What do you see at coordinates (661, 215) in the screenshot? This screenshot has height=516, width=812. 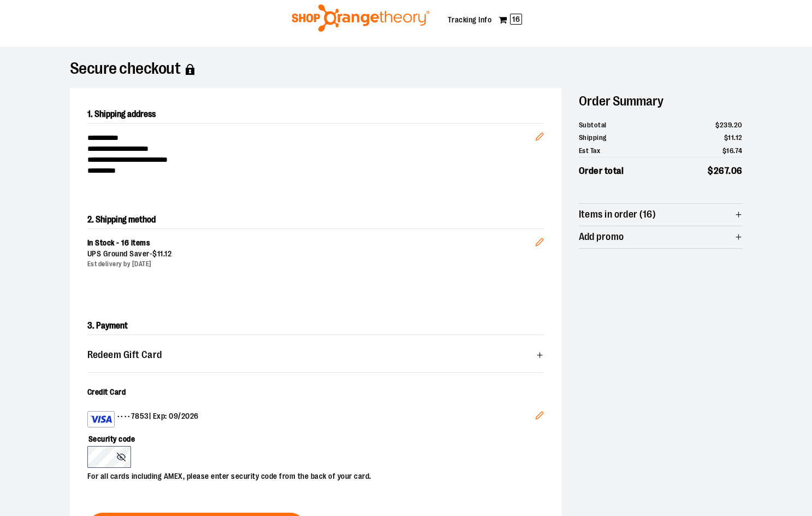 I see `button: Items in order (16)` at bounding box center [661, 215].